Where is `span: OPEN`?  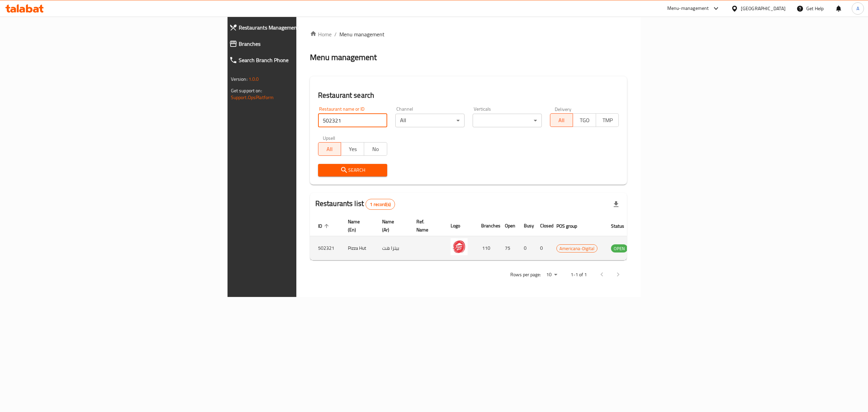 span: OPEN is located at coordinates (619, 249).